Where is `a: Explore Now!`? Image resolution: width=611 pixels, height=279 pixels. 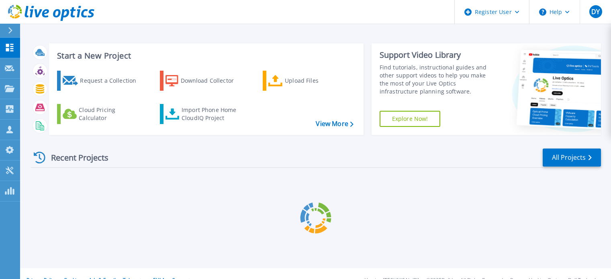
a: Explore Now! is located at coordinates (410, 119).